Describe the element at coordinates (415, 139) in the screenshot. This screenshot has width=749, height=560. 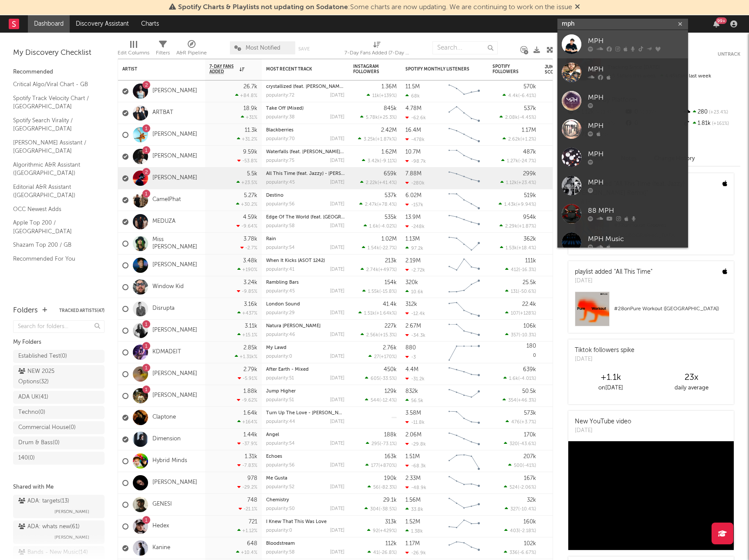
I see `div: -478k` at that location.